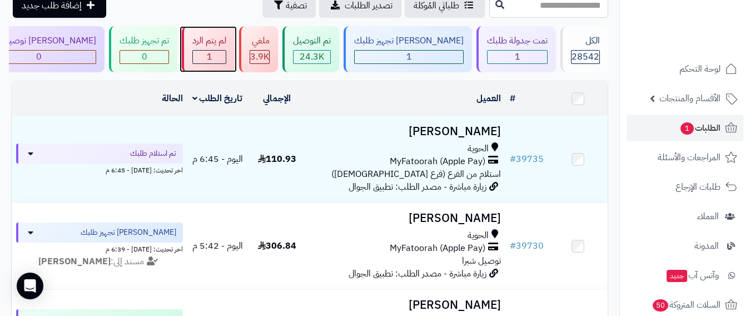 This screenshot has height=316, width=750. I want to click on span: تم استلام طلبك, so click(153, 154).